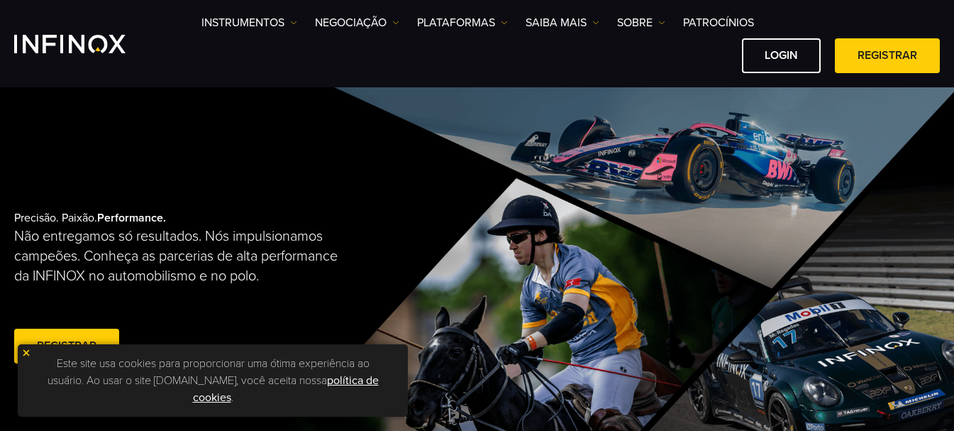 The width and height of the screenshot is (954, 431). Describe the element at coordinates (87, 44) in the screenshot. I see `a: INFINOX Logo` at that location.